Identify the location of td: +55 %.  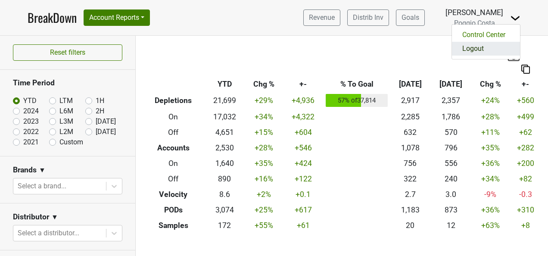
(264, 225).